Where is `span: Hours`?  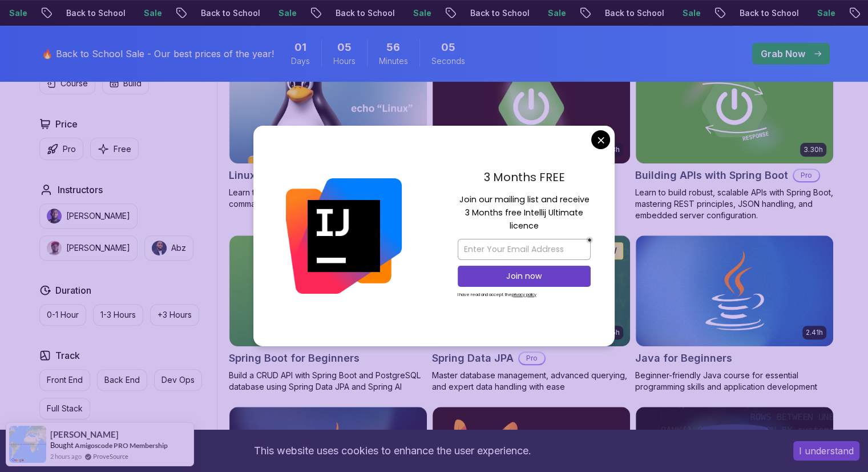 span: Hours is located at coordinates (344, 61).